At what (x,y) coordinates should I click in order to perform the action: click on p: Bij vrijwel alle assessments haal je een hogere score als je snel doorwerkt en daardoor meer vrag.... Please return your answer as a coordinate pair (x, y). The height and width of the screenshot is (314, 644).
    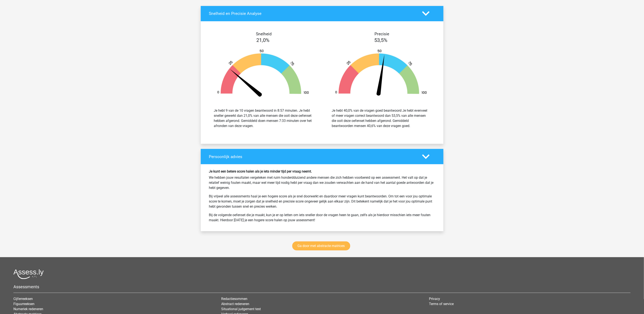
    Looking at the image, I should click on (322, 202).